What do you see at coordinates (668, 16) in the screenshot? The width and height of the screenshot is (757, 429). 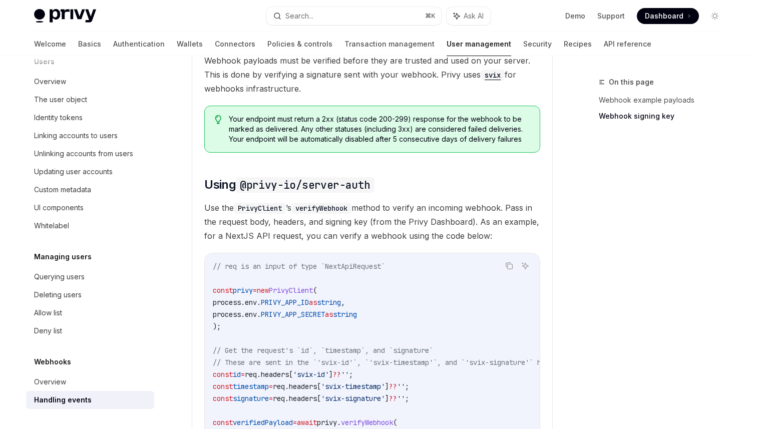 I see `a: Dashboard` at bounding box center [668, 16].